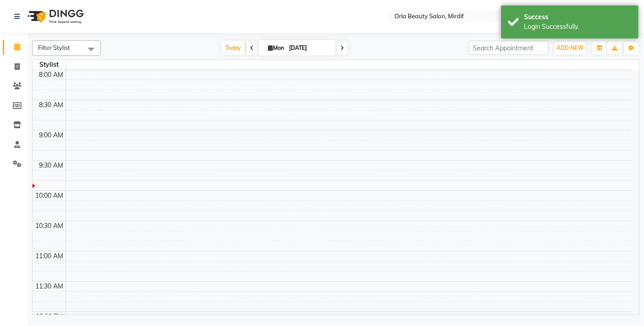 Image resolution: width=644 pixels, height=326 pixels. Describe the element at coordinates (49, 64) in the screenshot. I see `div: Stylist` at that location.